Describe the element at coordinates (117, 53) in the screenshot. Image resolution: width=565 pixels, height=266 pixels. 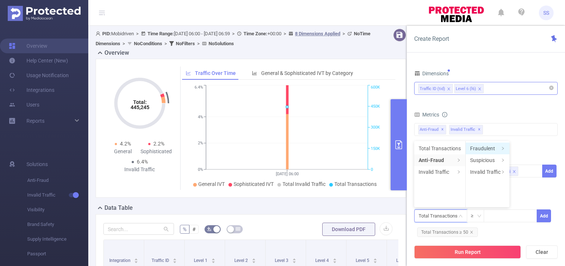
I see `h2: Overview` at that location.